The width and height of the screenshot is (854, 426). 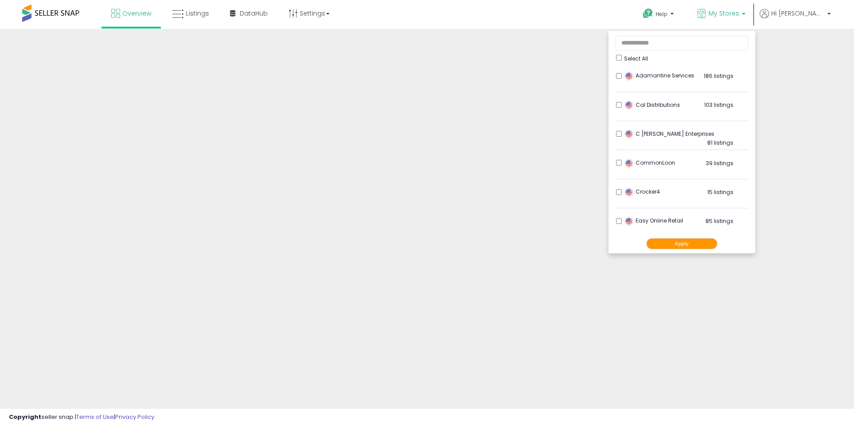 What do you see at coordinates (721, 192) in the screenshot?
I see `span: 15 listings` at bounding box center [721, 192].